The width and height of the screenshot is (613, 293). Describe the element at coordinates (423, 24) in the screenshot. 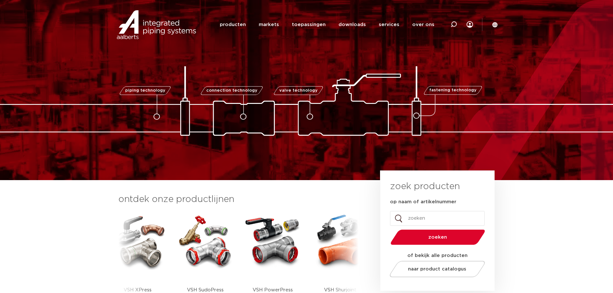

I see `a: over ons` at that location.